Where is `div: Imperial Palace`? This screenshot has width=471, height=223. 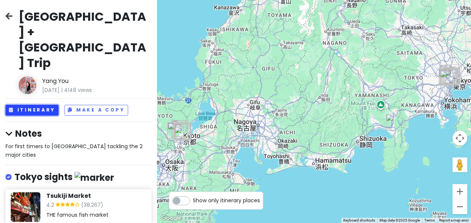
div: Imperial Palace is located at coordinates (451, 75).